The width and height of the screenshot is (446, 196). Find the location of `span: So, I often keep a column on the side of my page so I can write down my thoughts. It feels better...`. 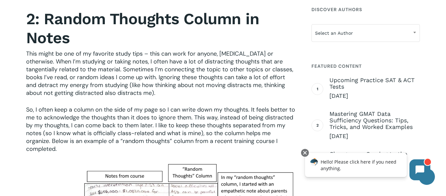

span: So, I often keep a column on the side of my page so I can write down my thoughts. It feels better... is located at coordinates (161, 129).